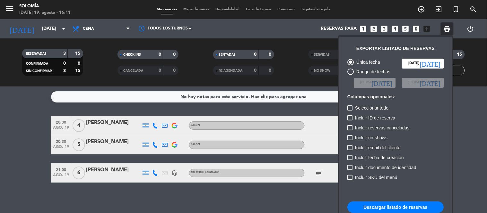  What do you see at coordinates (395, 208) in the screenshot?
I see `button: Descargar listado de reservas` at bounding box center [395, 208].